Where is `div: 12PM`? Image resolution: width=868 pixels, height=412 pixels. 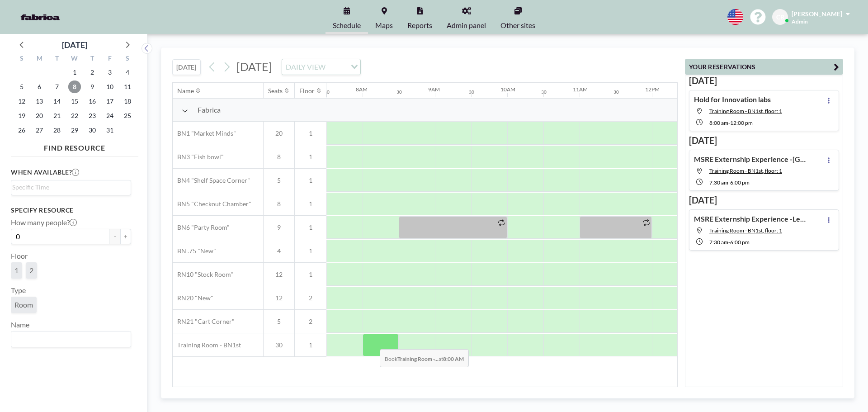
div: 12PM is located at coordinates (653, 89).